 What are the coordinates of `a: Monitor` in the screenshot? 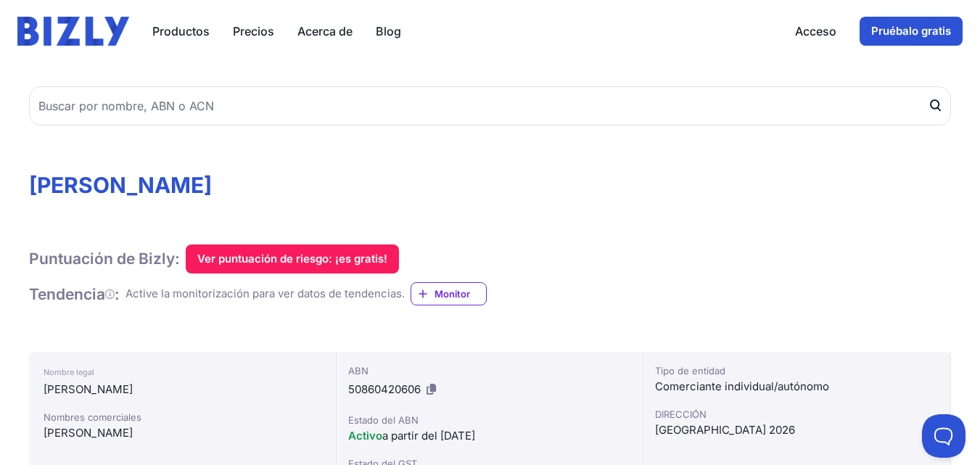 It's located at (449, 294).